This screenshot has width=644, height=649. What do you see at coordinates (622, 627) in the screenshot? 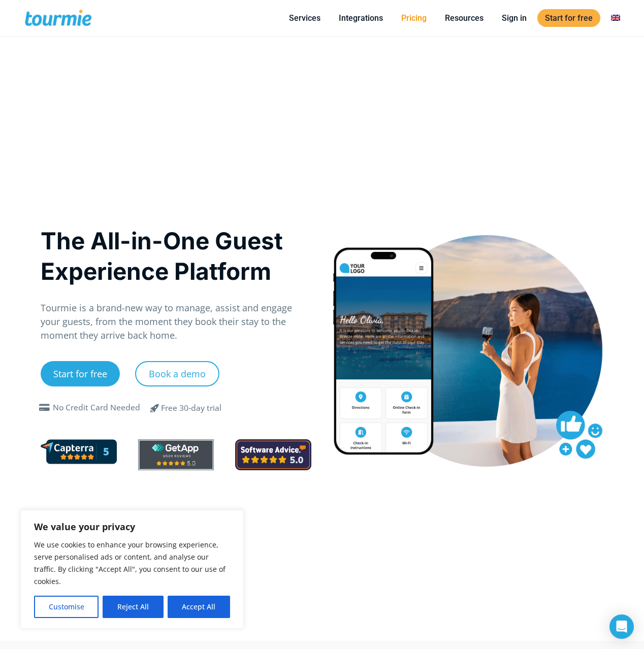
I see `div: Open Intercom Messenger` at bounding box center [622, 627].